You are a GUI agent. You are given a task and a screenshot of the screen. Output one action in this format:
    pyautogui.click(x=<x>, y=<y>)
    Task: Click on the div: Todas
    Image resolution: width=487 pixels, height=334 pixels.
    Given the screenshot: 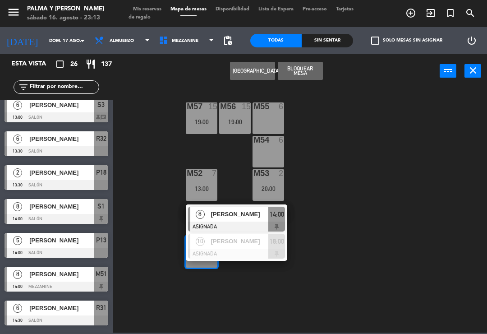 What is the action you would take?
    pyautogui.click(x=276, y=41)
    